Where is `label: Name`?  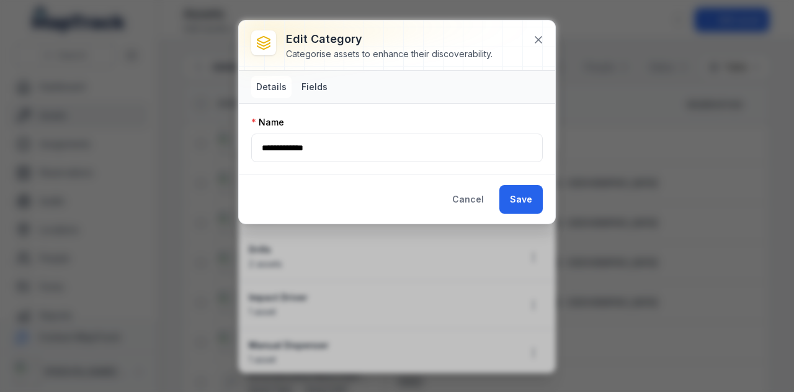
label: Name is located at coordinates (267, 122).